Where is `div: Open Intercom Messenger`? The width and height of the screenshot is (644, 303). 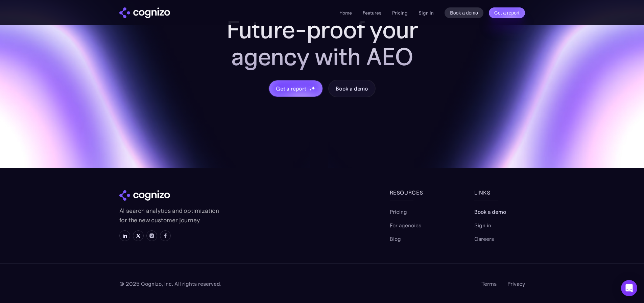
div: Open Intercom Messenger is located at coordinates (629, 288).